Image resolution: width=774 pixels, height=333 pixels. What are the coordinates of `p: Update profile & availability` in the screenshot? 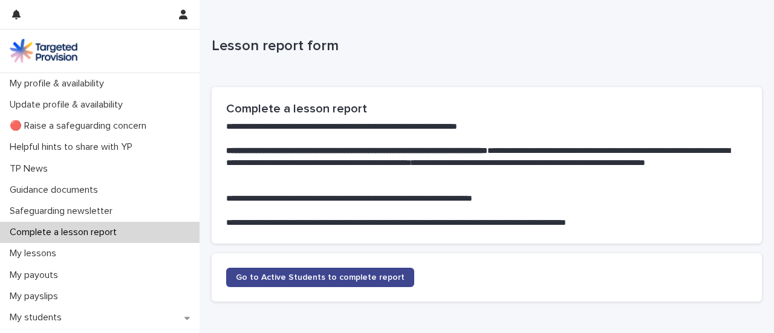 It's located at (68, 105).